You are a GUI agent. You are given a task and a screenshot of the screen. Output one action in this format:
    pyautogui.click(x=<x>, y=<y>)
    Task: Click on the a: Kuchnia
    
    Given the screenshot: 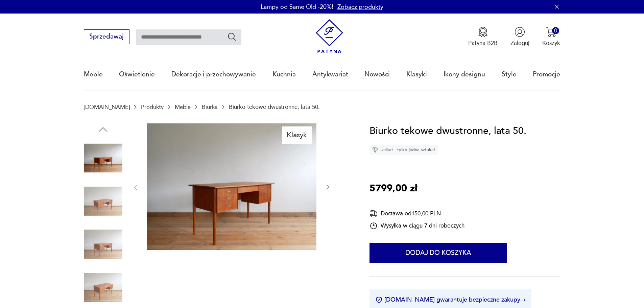 What is the action you would take?
    pyautogui.click(x=284, y=74)
    